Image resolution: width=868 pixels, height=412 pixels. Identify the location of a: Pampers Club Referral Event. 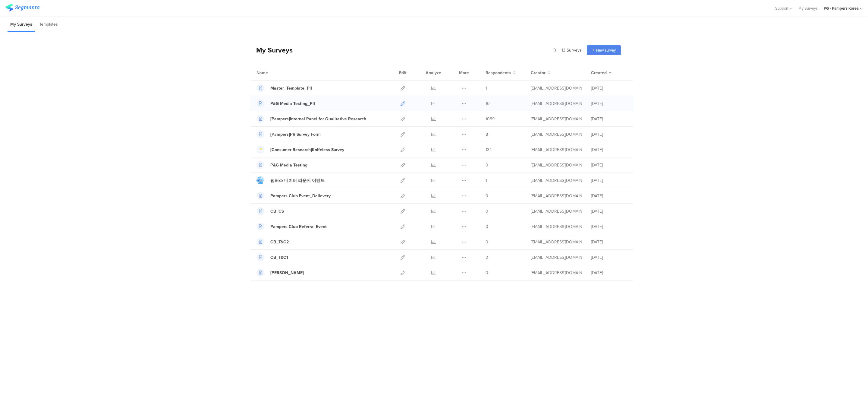
(291, 227).